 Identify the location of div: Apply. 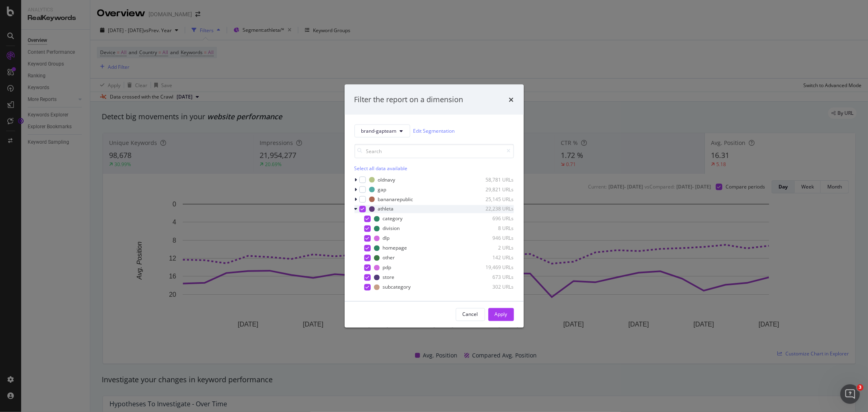
(501, 314).